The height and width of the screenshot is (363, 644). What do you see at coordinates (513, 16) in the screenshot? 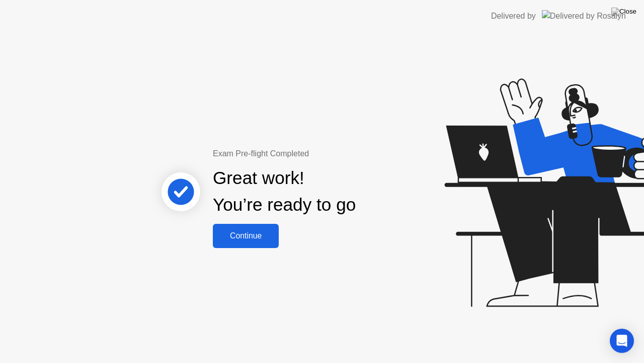
I see `div: Delivered by` at bounding box center [513, 16].